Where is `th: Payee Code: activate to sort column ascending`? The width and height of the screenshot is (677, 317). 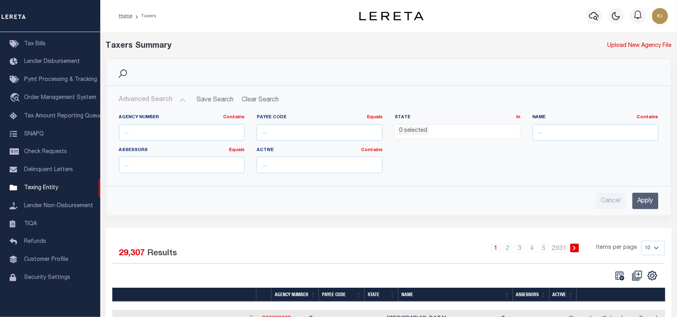
th: Payee Code: activate to sort column ascending is located at coordinates (342, 295).